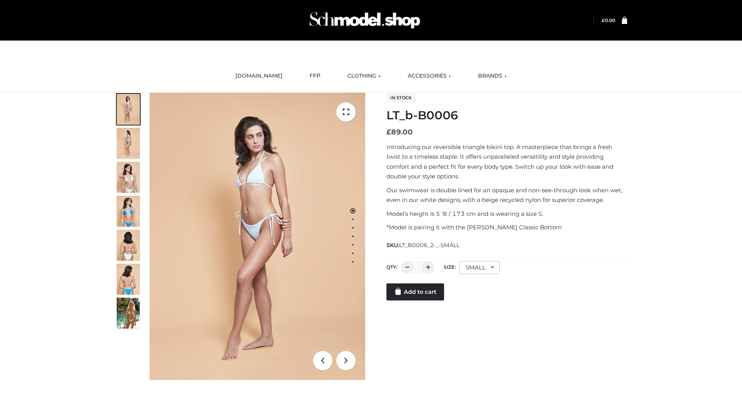 The height and width of the screenshot is (417, 742). I want to click on img: ArielClassicBikiniTop_CloudNine_AzureSky_OW114ECO_3-scaled.jpg, so click(128, 177).